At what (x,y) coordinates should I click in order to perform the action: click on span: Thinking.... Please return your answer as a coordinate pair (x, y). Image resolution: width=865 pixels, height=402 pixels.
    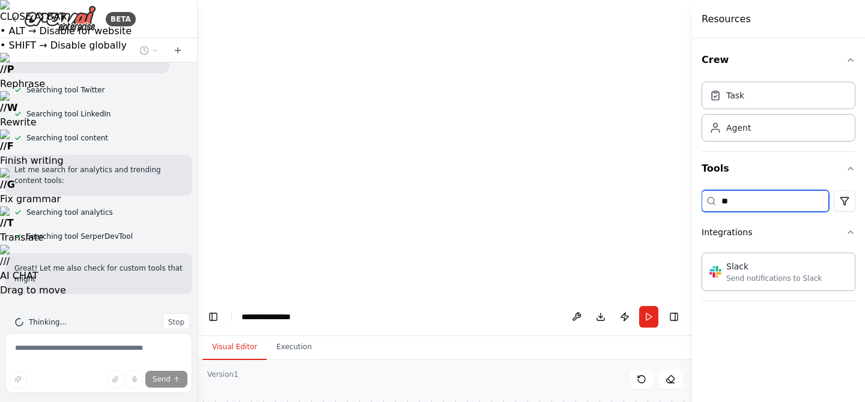
    Looking at the image, I should click on (47, 323).